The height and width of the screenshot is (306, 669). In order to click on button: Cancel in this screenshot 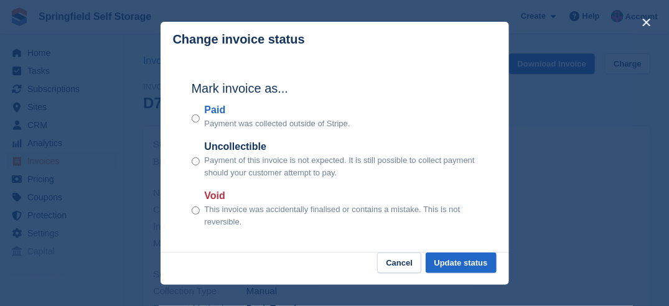, I will do `click(399, 263)`.